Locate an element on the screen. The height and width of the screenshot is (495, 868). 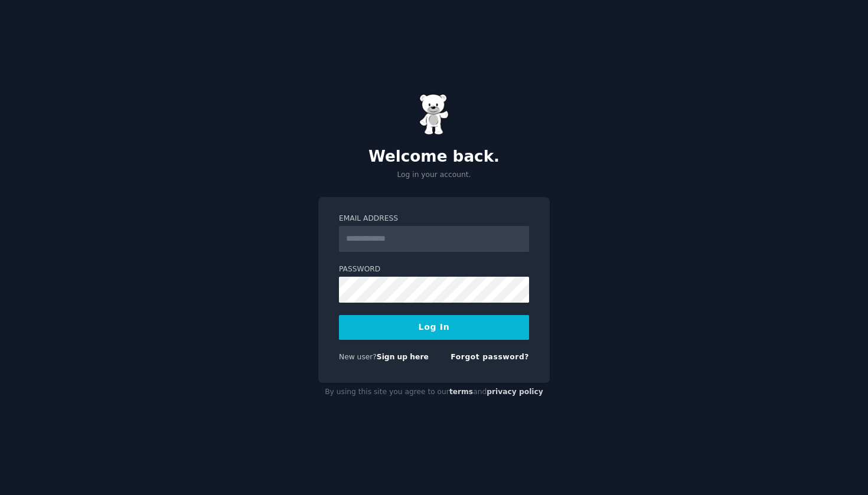
img: Gummy Bear is located at coordinates (434, 115).